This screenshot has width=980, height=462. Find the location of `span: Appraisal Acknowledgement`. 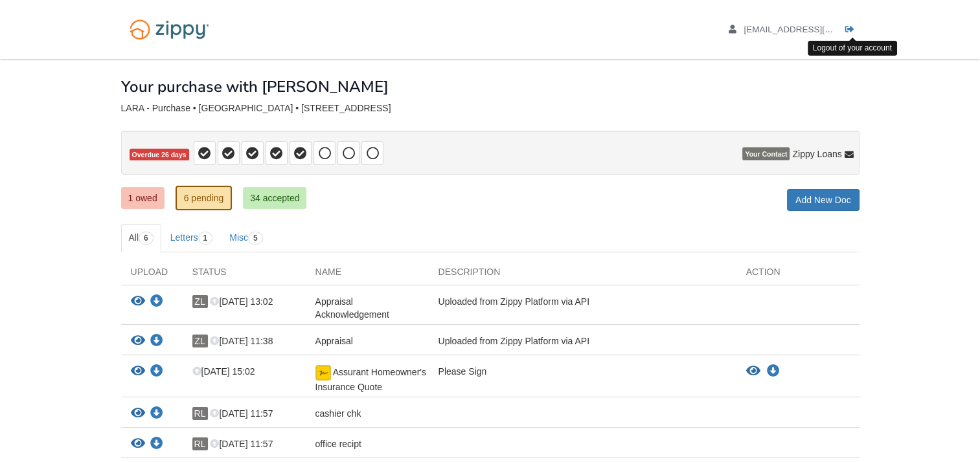

span: Appraisal Acknowledgement is located at coordinates (353, 308).